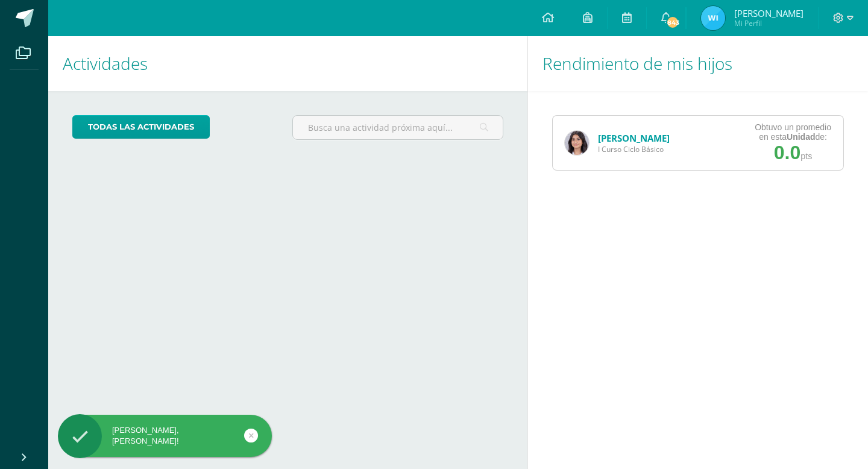  I want to click on span: I Curso Ciclo Básico, so click(633, 149).